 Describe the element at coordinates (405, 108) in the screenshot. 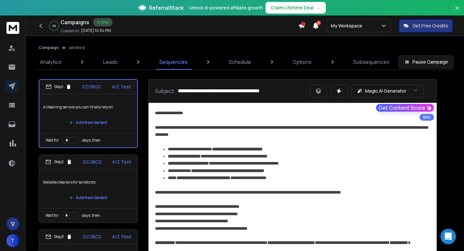

I see `button: Get Content Score` at that location.